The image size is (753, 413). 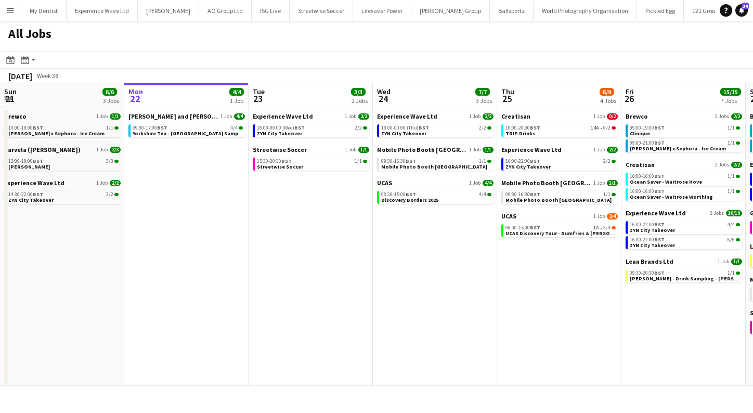 What do you see at coordinates (9, 98) in the screenshot?
I see `span: 21` at bounding box center [9, 98].